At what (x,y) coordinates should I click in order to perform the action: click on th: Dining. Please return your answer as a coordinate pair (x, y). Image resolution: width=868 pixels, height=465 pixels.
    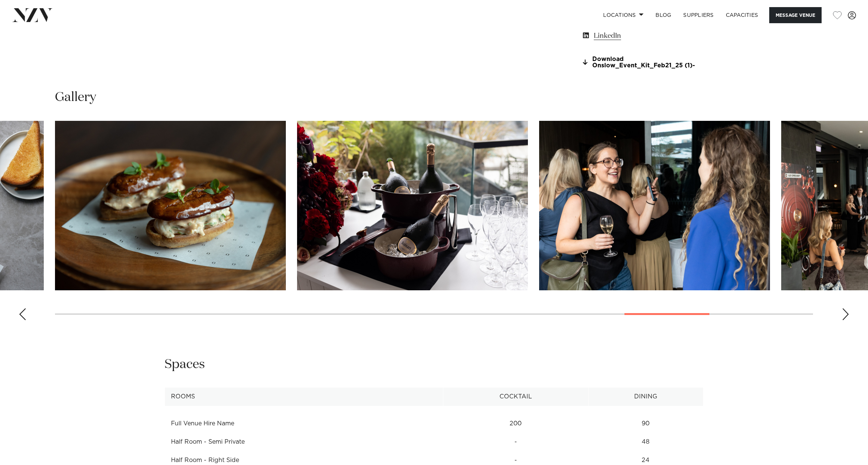
    Looking at the image, I should click on (645, 397).